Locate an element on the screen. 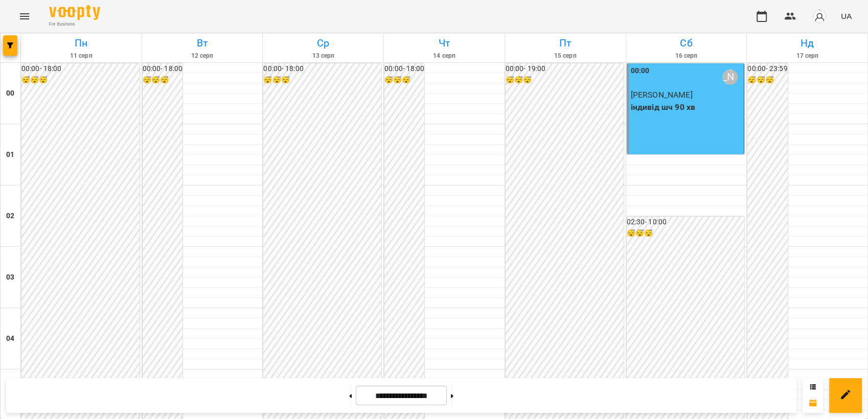 This screenshot has height=419, width=868. h6: Пт is located at coordinates (565, 43).